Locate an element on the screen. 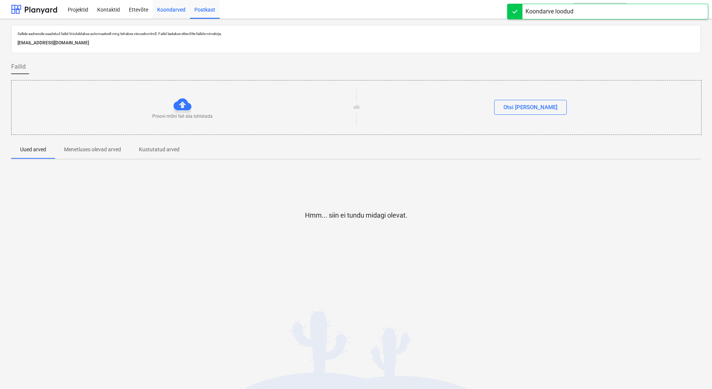 The height and width of the screenshot is (389, 712). p: Uued arved is located at coordinates (33, 149).